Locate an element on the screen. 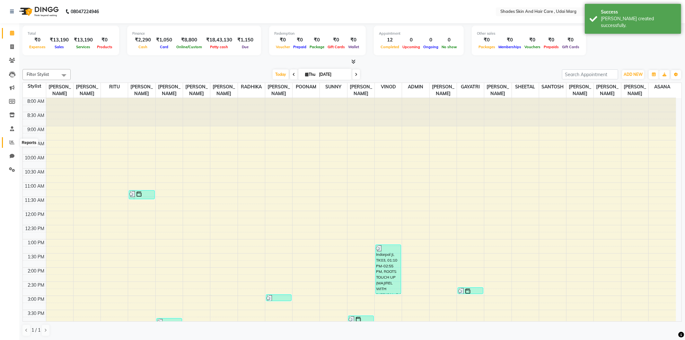  div: 2:30 PM is located at coordinates (36, 285).